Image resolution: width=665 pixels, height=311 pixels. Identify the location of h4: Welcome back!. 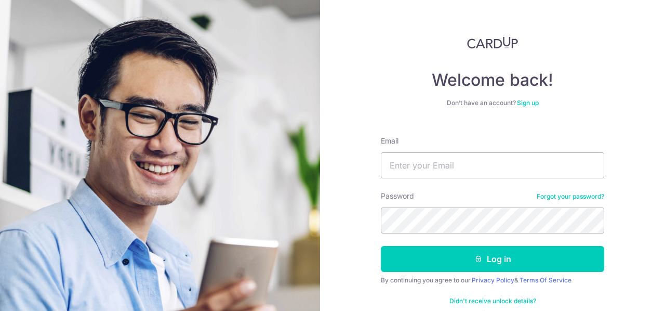
(493, 80).